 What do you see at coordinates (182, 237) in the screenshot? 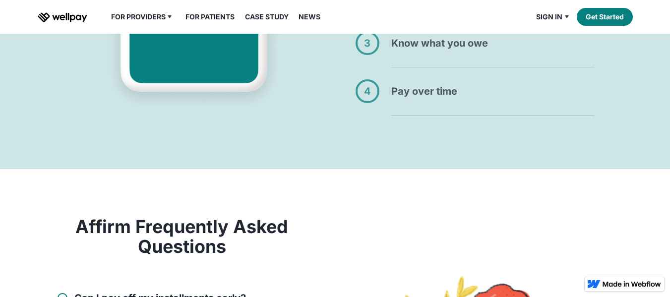
I see `h3: Affirm Frequently Asked Questions` at bounding box center [182, 237].